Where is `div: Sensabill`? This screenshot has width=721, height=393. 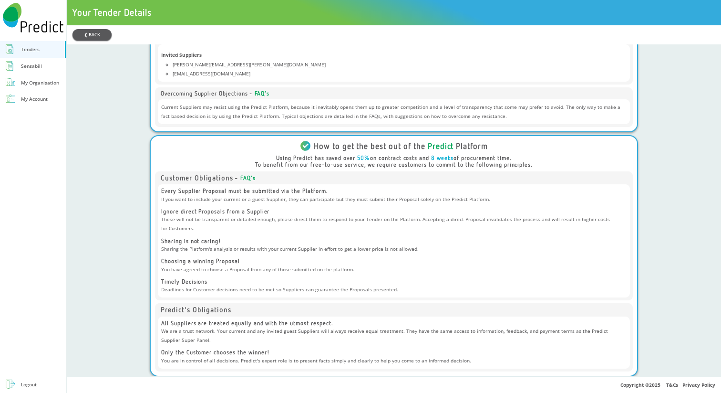
div: Sensabill is located at coordinates (31, 66).